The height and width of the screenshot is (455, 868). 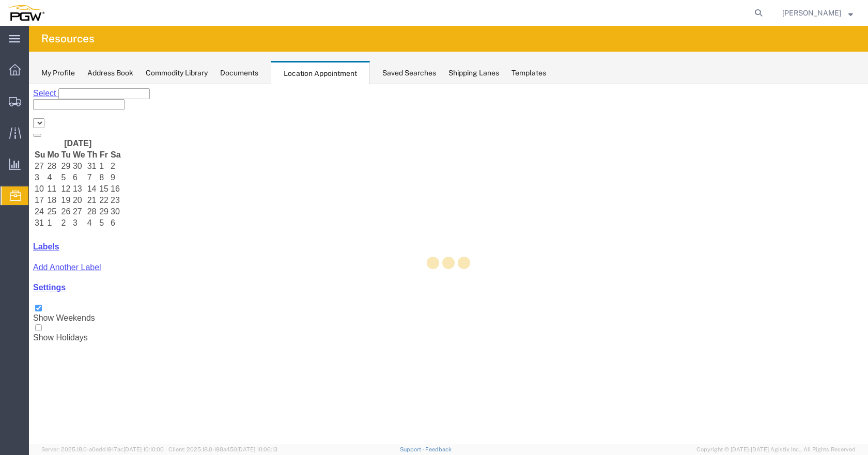 What do you see at coordinates (75, 104) in the screenshot?
I see `td: 15` at bounding box center [75, 104].